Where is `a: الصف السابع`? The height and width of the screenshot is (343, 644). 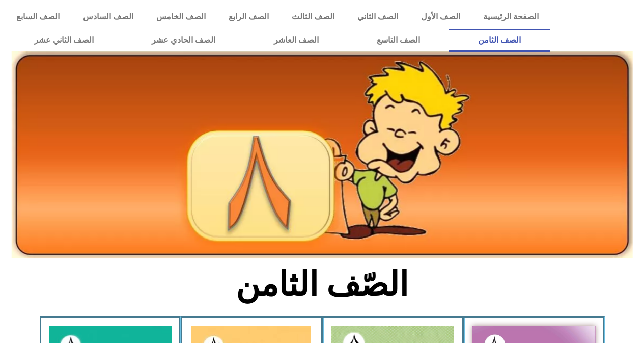 a: الصف السابع is located at coordinates (38, 17).